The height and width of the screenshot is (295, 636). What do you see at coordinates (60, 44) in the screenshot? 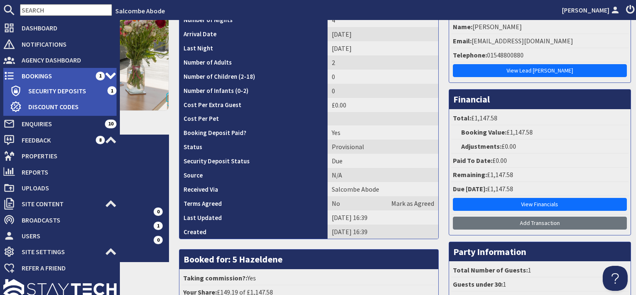
I see `a: Notifications` at bounding box center [60, 44].